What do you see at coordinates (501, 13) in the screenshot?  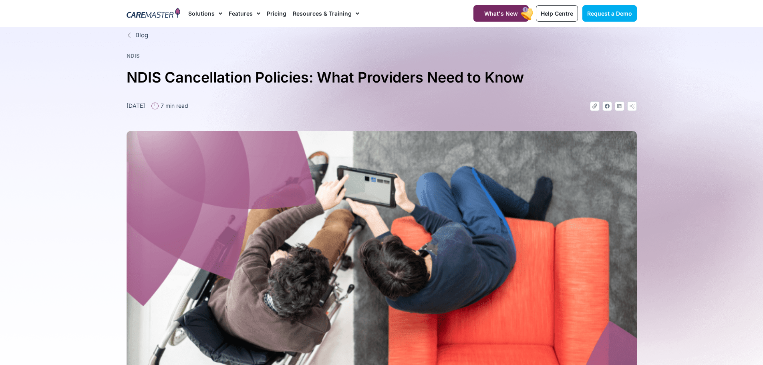 I see `a: What's New` at bounding box center [501, 13].